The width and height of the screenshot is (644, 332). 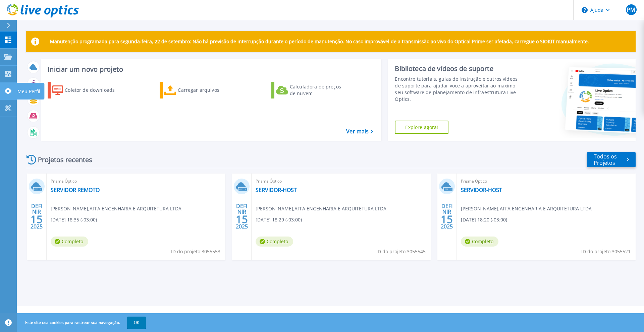 What do you see at coordinates (357, 132) in the screenshot?
I see `font: Ver mais` at bounding box center [357, 132].